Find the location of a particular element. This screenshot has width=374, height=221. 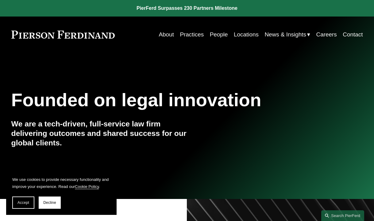

a: Contact is located at coordinates (352, 35).